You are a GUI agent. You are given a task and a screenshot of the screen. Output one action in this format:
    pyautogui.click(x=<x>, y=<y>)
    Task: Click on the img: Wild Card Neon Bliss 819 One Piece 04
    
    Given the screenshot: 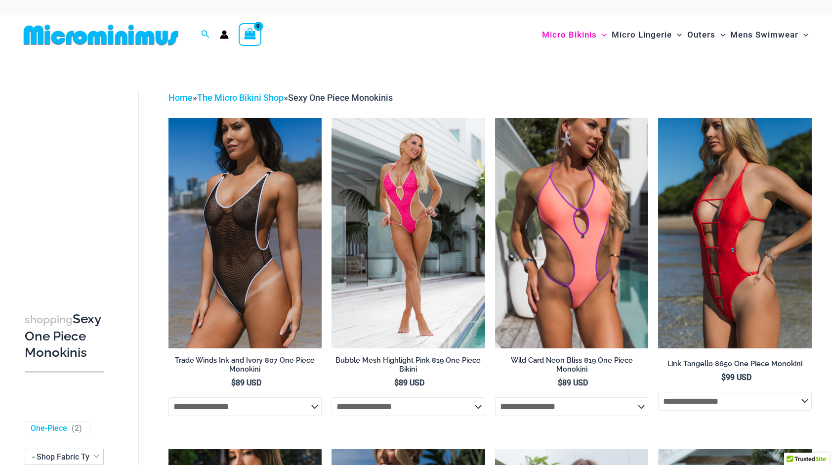 What is the action you would take?
    pyautogui.click(x=571, y=233)
    